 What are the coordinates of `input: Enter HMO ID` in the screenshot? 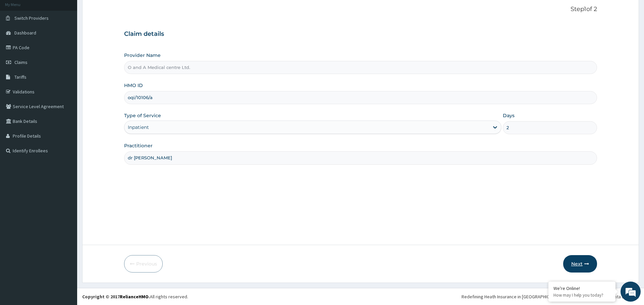 It's located at (360, 98).